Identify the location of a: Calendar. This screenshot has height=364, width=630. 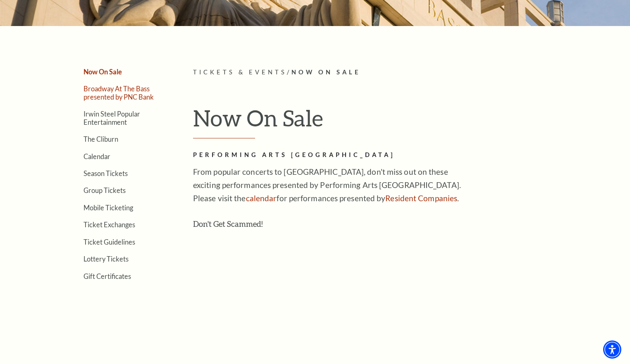
(97, 157).